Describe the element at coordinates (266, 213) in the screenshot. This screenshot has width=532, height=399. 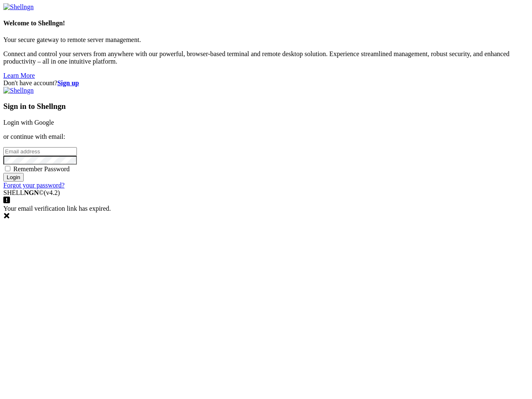
I see `div: Your email verification link has expired.` at that location.